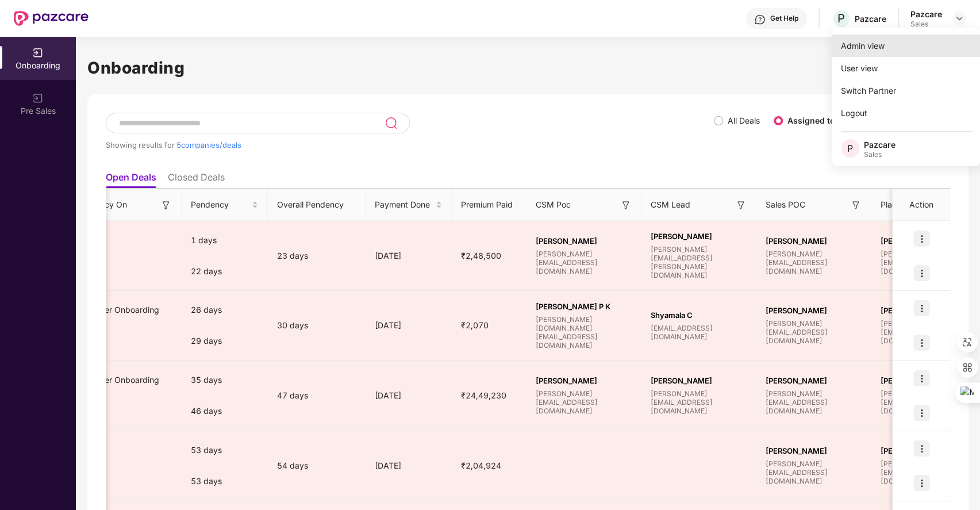 This screenshot has width=980, height=510. What do you see at coordinates (224, 310) in the screenshot?
I see `div: 26 days` at bounding box center [224, 310].